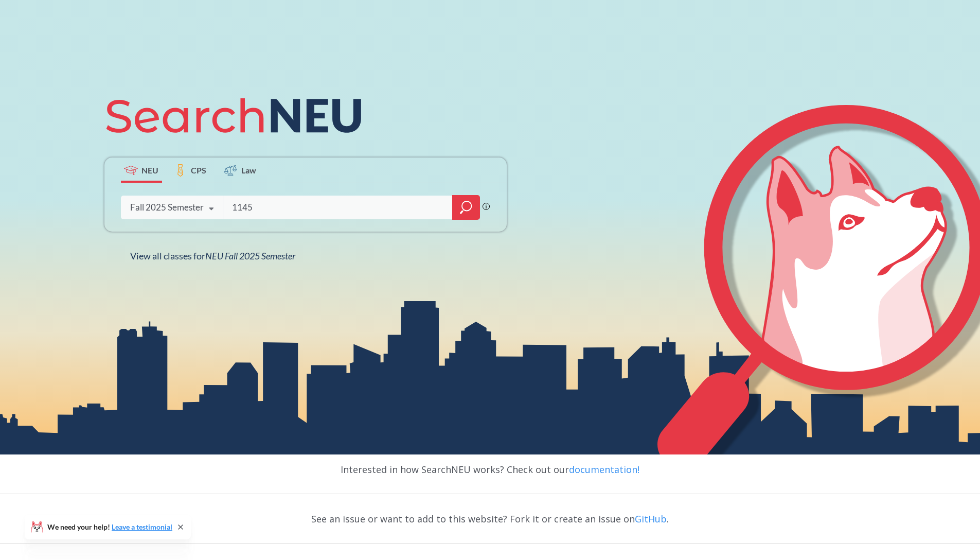  What do you see at coordinates (150, 170) in the screenshot?
I see `span: NEU` at bounding box center [150, 170].